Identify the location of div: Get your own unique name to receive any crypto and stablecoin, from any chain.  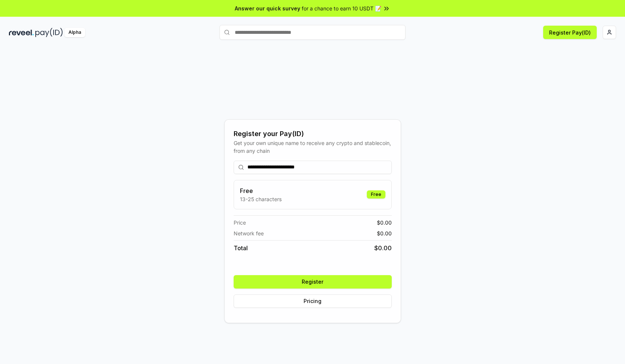
(312, 147).